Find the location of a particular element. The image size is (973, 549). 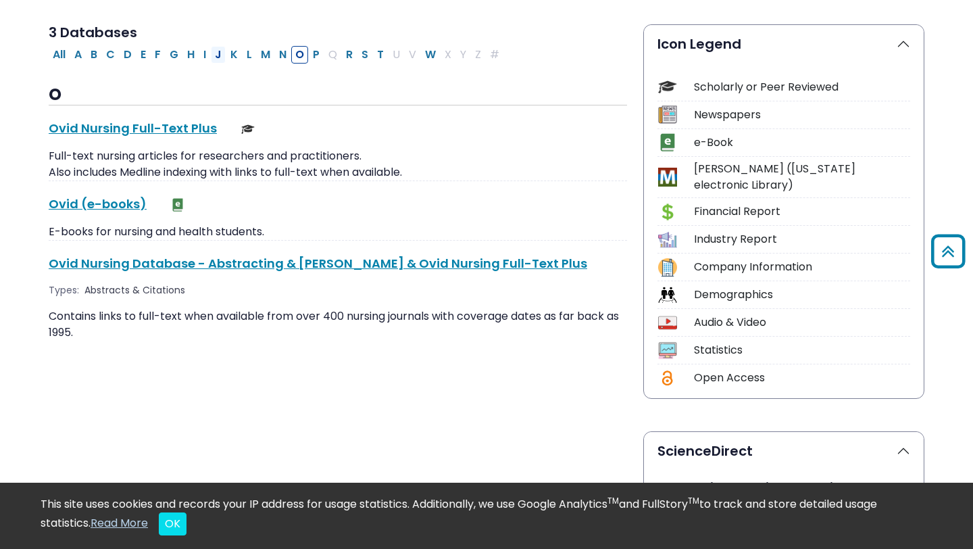

button: Filter Results H is located at coordinates (191, 55).